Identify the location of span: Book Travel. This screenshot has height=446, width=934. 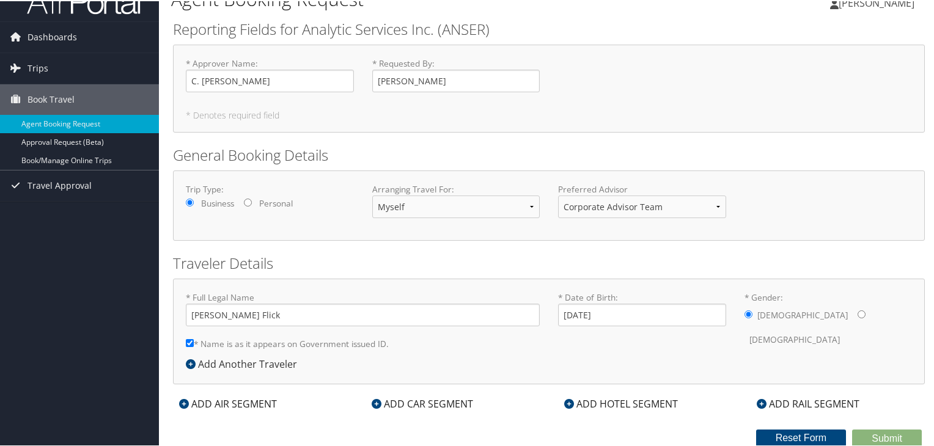
(51, 98).